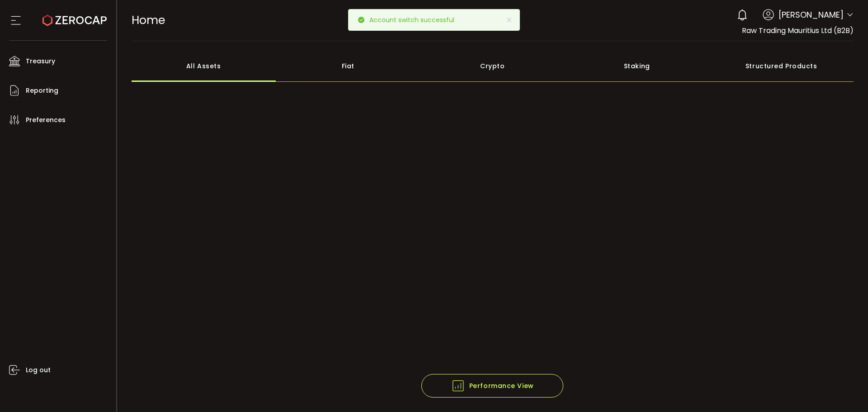  I want to click on div: Staking, so click(637, 66).